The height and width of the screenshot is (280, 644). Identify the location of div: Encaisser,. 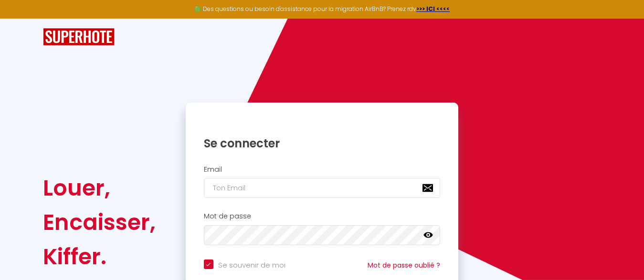
(99, 222).